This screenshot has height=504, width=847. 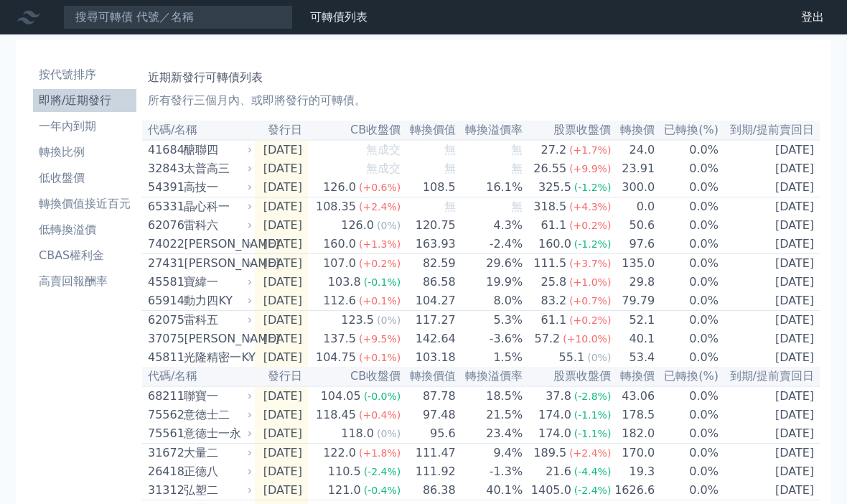 I want to click on div: 21.6, so click(x=558, y=472).